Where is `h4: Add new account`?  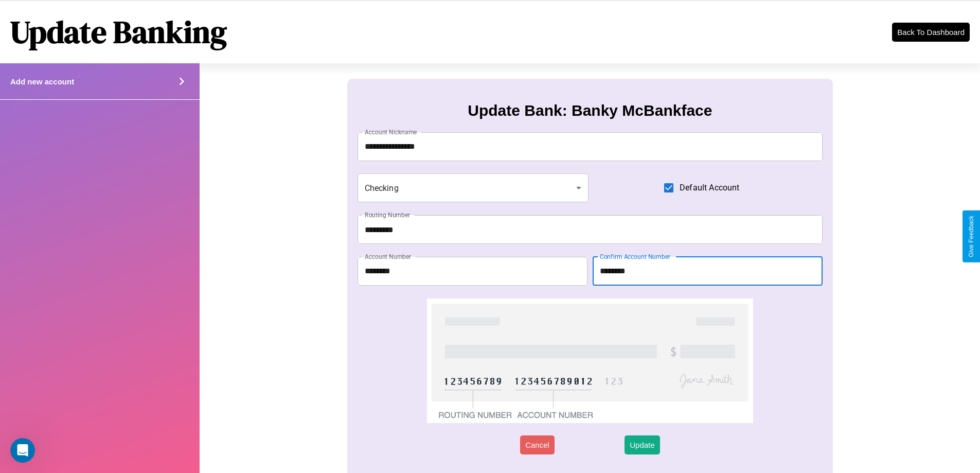 h4: Add new account is located at coordinates (43, 81).